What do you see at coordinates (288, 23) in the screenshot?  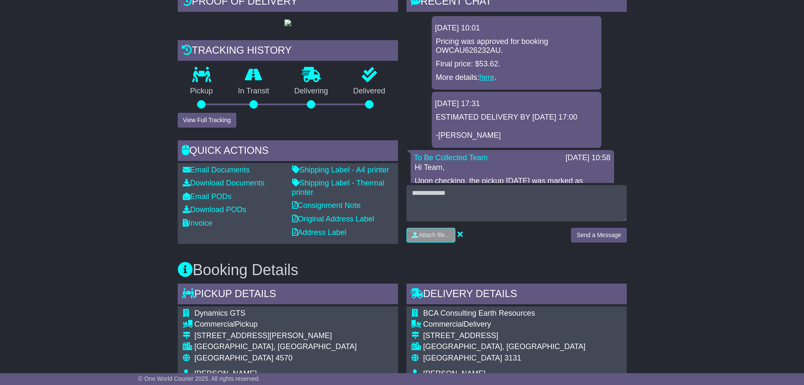 I see `img: GetPodImage` at bounding box center [288, 23].